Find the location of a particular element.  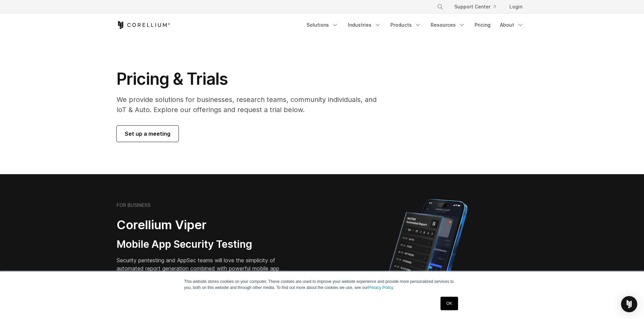

a: About is located at coordinates (512, 25).